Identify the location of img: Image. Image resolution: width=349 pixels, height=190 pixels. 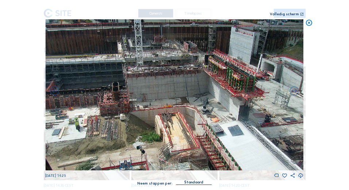
(174, 95).